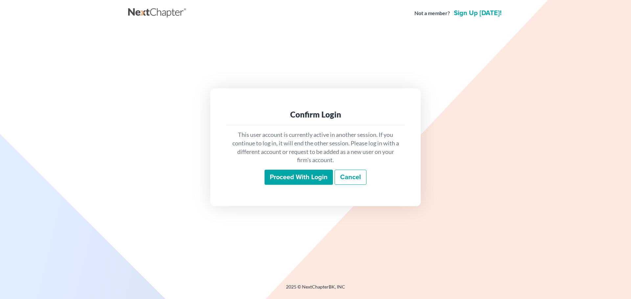  I want to click on a: Cancel, so click(350, 177).